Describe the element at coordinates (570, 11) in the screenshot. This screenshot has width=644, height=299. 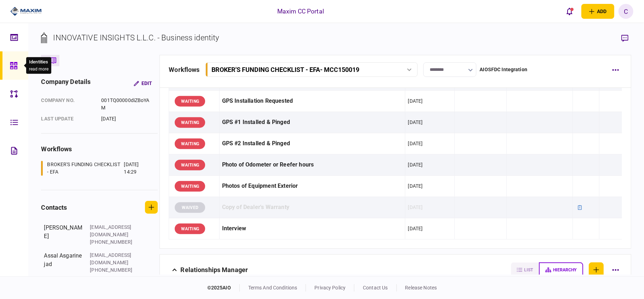
I see `button: open notifications list` at that location.